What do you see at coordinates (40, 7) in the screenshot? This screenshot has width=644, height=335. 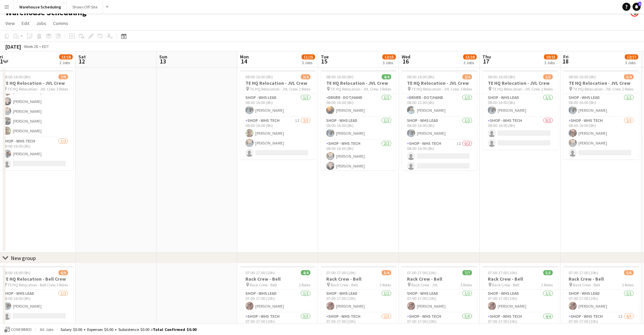 I see `button: Warehouse Scheduling` at bounding box center [40, 7].